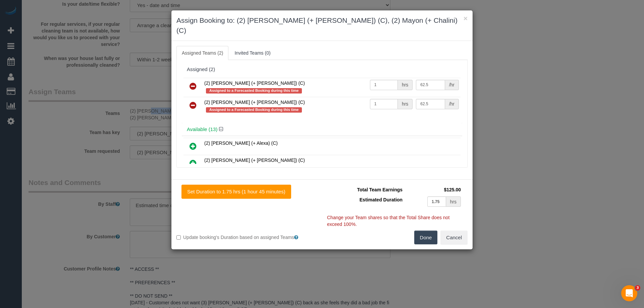 The image size is (644, 308). What do you see at coordinates (322, 70) in the screenshot?
I see `div: Assigned (2)` at bounding box center [322, 70].